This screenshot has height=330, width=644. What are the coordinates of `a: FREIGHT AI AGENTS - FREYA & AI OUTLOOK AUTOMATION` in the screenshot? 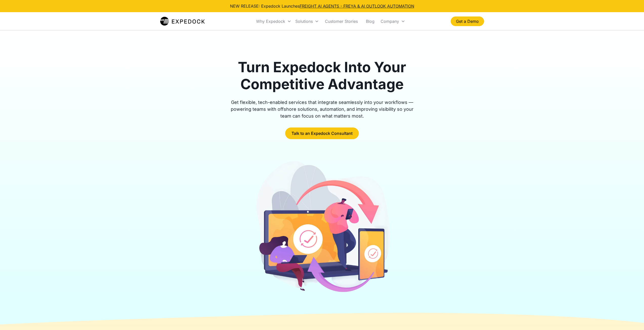 It's located at (357, 6).